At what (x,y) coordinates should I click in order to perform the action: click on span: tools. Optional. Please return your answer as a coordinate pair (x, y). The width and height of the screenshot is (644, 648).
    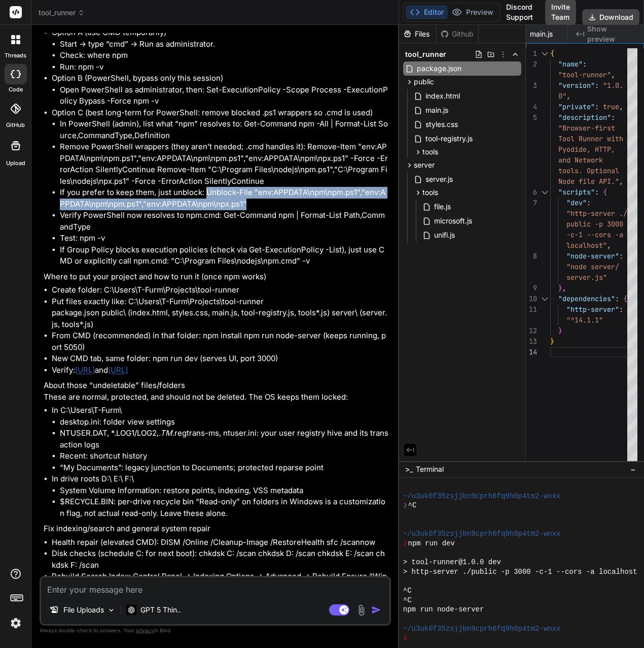
    Looking at the image, I should click on (589, 171).